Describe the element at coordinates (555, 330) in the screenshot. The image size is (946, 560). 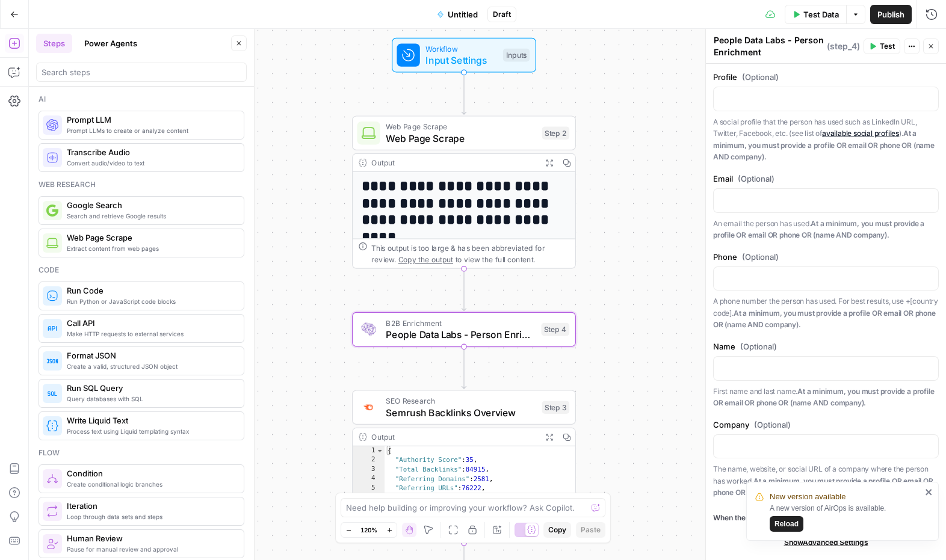
I see `div: Step 4` at that location.